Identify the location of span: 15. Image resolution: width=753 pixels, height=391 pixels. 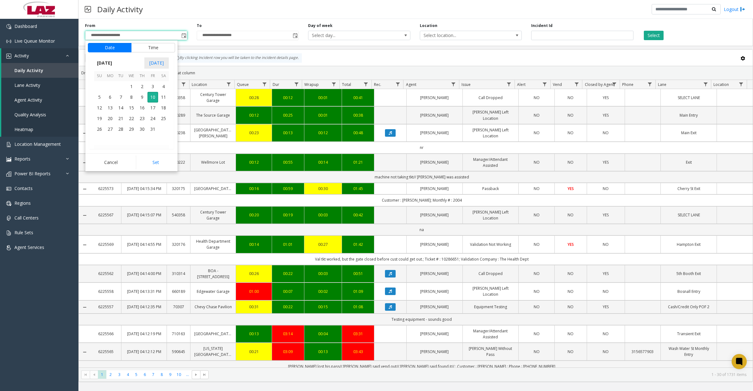
(131, 108).